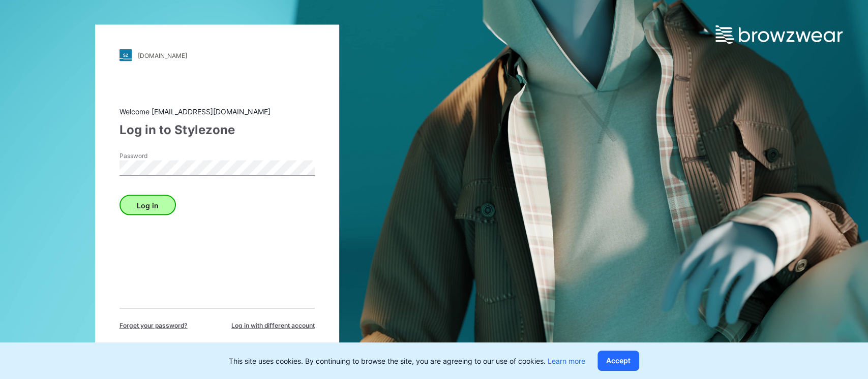 The height and width of the screenshot is (379, 868). What do you see at coordinates (153, 325) in the screenshot?
I see `span: Forget your password?` at bounding box center [153, 325].